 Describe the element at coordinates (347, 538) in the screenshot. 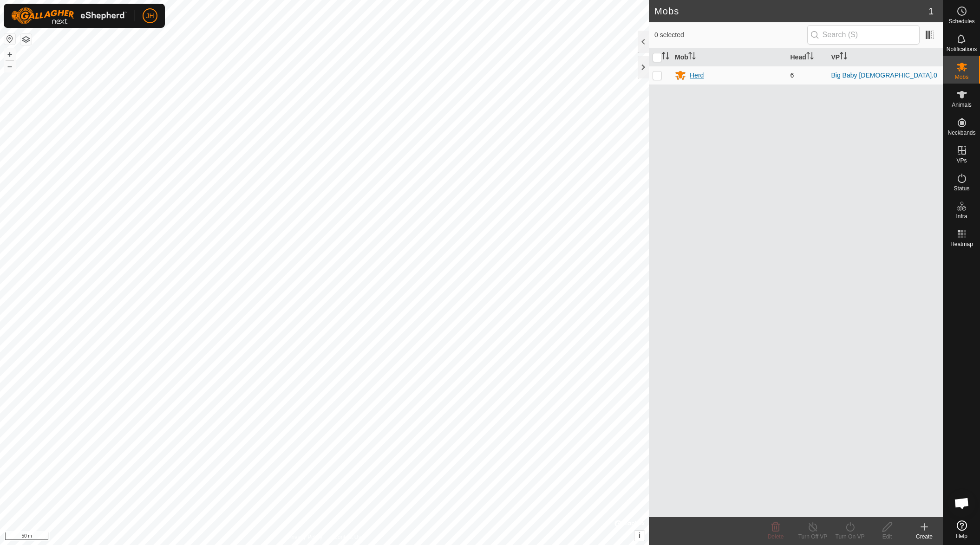

I see `a: Contact Us` at that location.